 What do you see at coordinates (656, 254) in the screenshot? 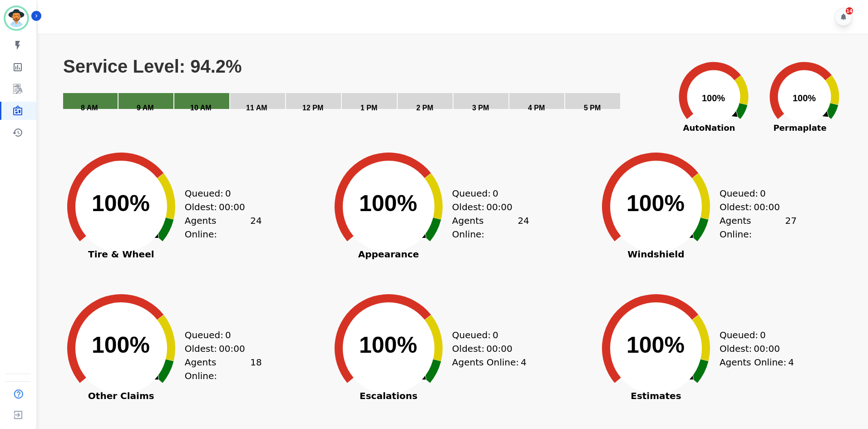
I see `span: Windshield` at bounding box center [656, 254].